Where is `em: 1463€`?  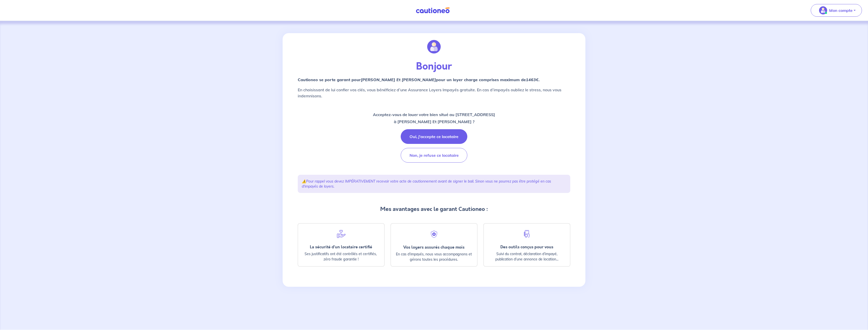
em: 1463€ is located at coordinates (532, 79).